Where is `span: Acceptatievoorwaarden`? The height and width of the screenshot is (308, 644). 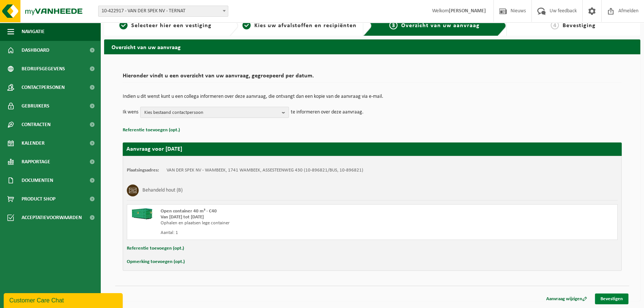 span: Acceptatievoorwaarden is located at coordinates (52, 218).